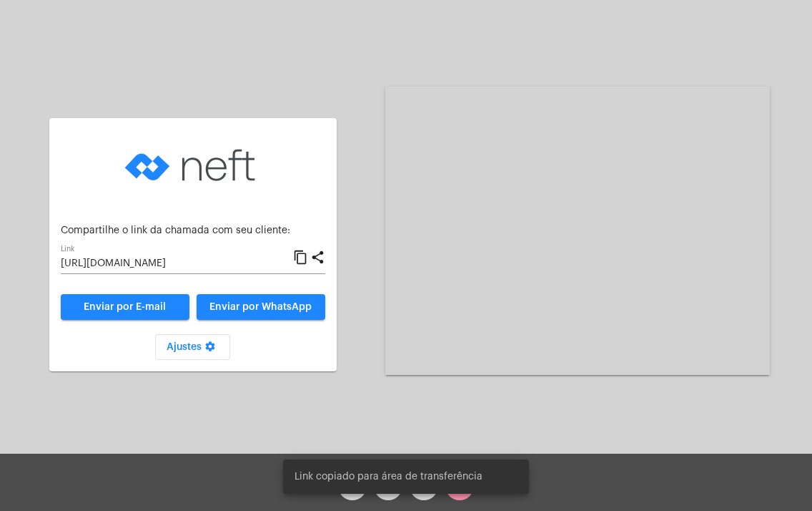 This screenshot has width=812, height=511. Describe the element at coordinates (260, 307) in the screenshot. I see `span: Enviar por WhatsApp` at that location.